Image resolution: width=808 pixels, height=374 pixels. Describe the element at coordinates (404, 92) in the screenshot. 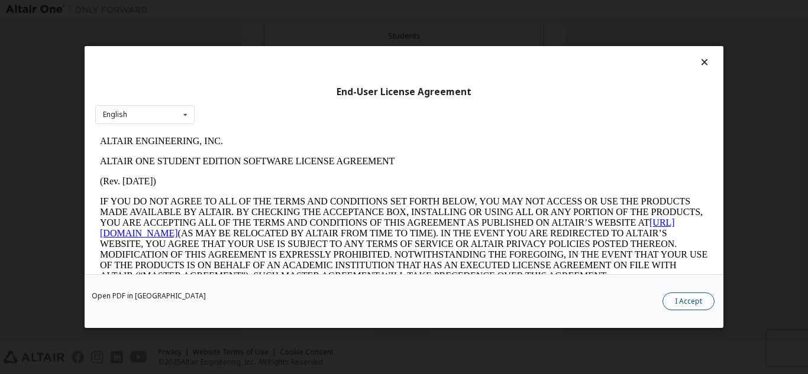

I see `div: End-User License Agreement` at that location.